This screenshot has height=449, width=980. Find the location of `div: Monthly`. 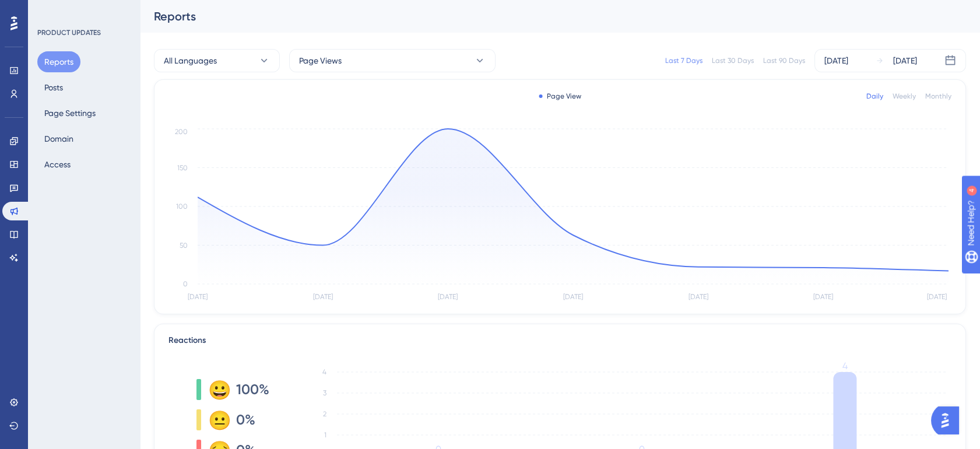

div: Monthly is located at coordinates (938, 96).